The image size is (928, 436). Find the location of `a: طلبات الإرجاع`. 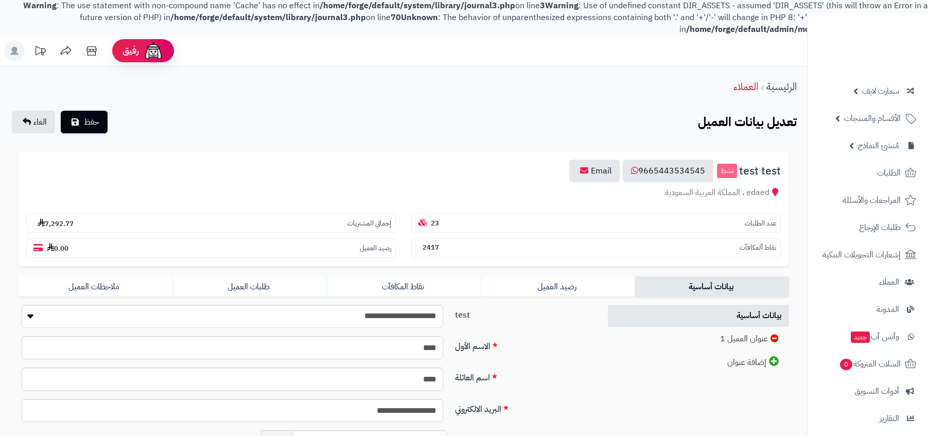

a: طلبات الإرجاع is located at coordinates (868, 227).